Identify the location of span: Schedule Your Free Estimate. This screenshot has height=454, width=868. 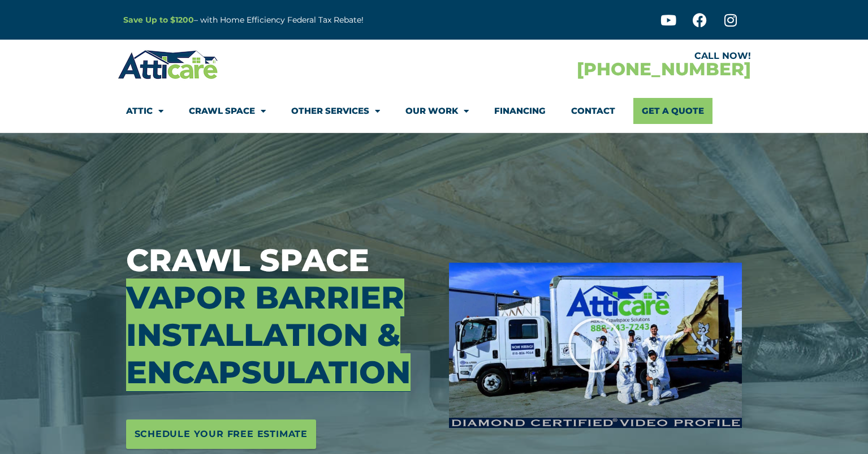
(221, 434).